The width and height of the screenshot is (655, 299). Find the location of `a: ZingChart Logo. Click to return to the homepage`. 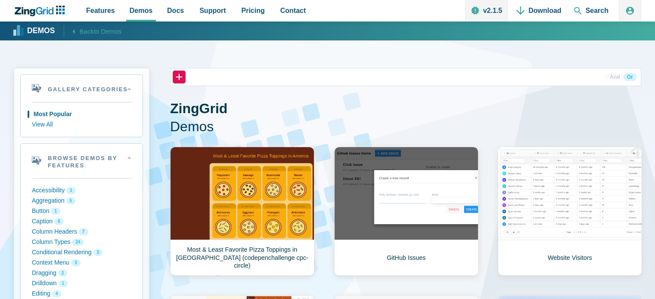

a: ZingChart Logo. Click to return to the homepage is located at coordinates (41, 11).